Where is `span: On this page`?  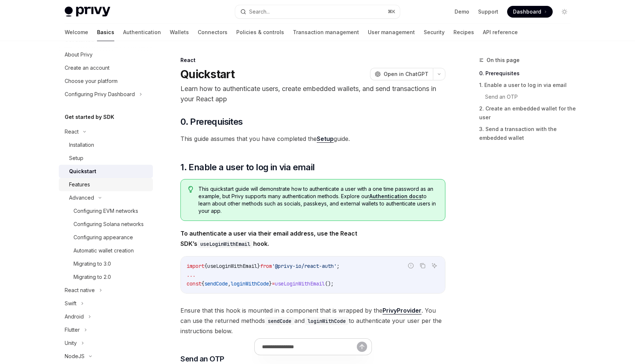 span: On this page is located at coordinates (503, 60).